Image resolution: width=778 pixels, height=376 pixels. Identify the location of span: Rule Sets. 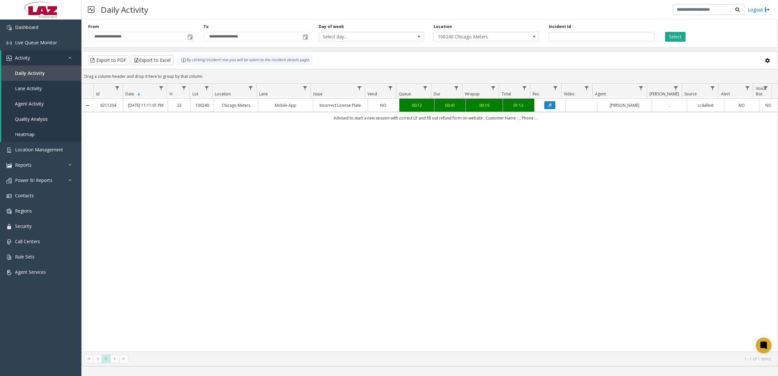
(25, 257).